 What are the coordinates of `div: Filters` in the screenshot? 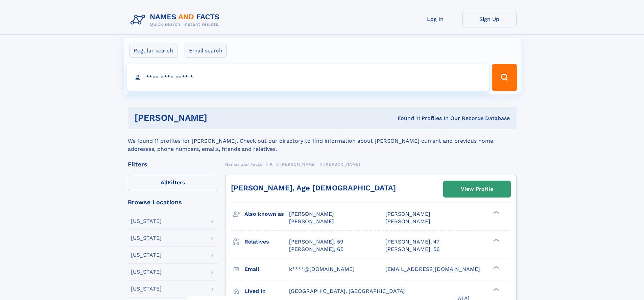 It's located at (173, 164).